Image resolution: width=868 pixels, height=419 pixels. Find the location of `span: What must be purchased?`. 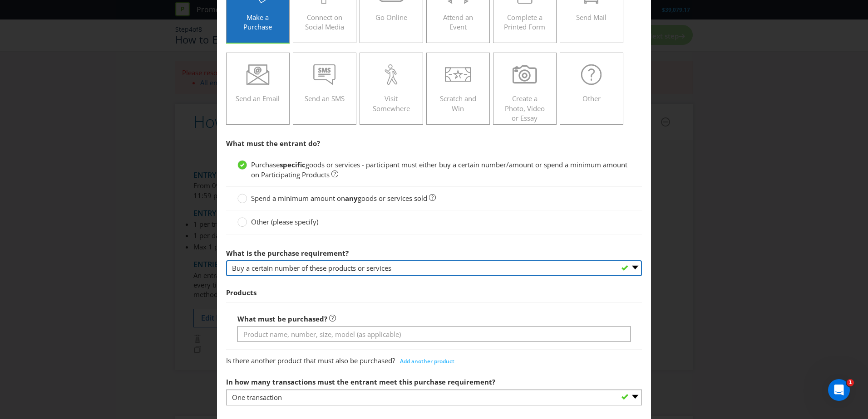

span: What must be purchased? is located at coordinates (282, 318).